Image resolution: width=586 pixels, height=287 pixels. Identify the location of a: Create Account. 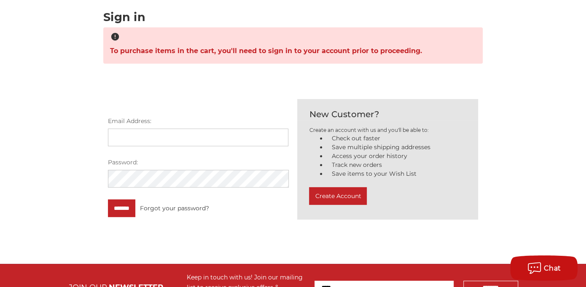
(338, 199).